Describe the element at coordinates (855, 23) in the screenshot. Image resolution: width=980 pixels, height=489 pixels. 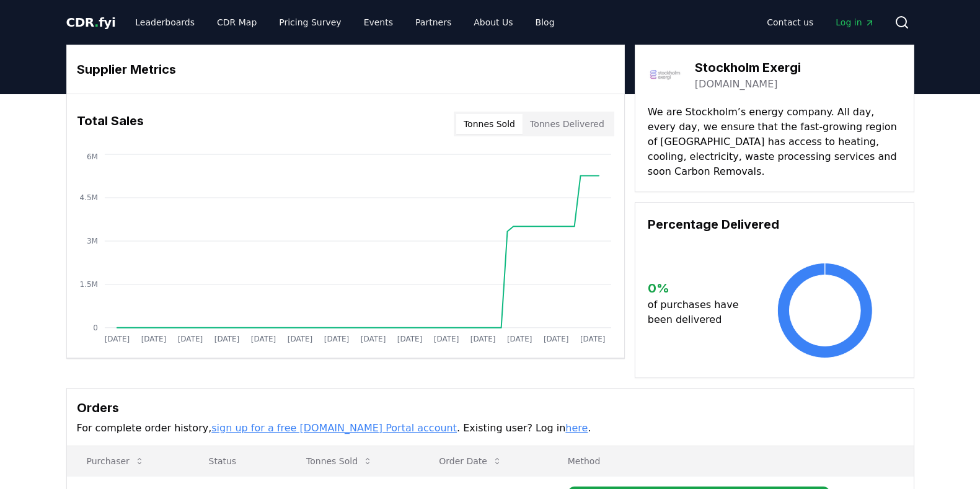
I see `a: Log in` at that location.